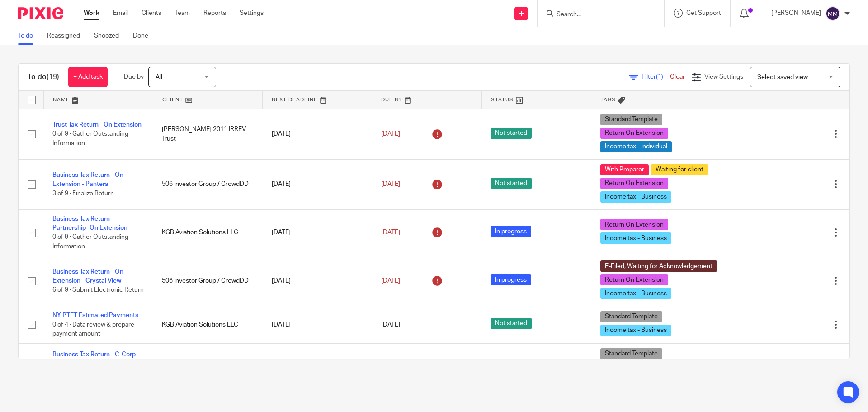 The image size is (868, 412). What do you see at coordinates (677, 77) in the screenshot?
I see `a: Clear` at bounding box center [677, 77].